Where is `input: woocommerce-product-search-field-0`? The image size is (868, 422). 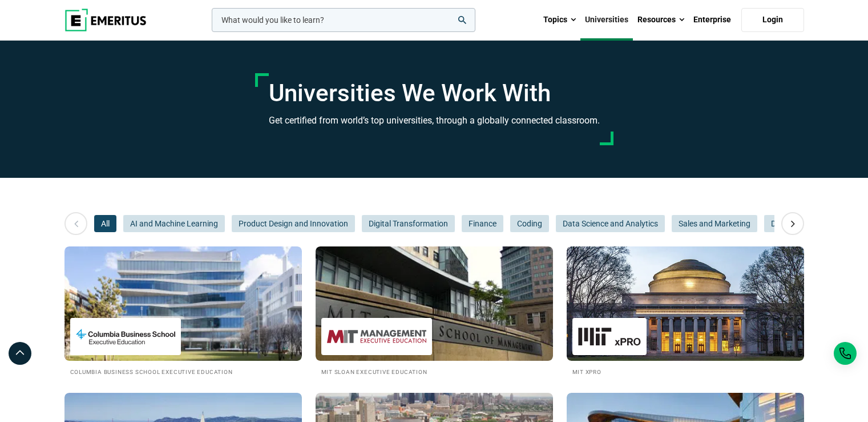
input: woocommerce-product-search-field-0 is located at coordinates (344, 20).